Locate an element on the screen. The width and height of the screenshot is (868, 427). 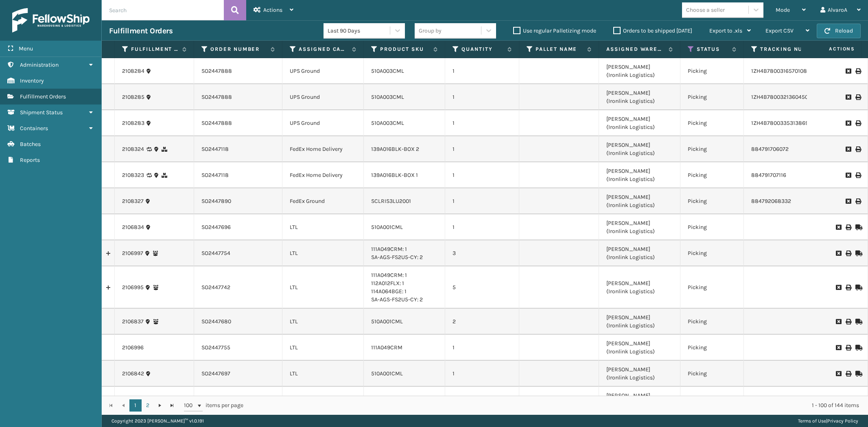
span: Fulfillment Orders is located at coordinates (43, 96).